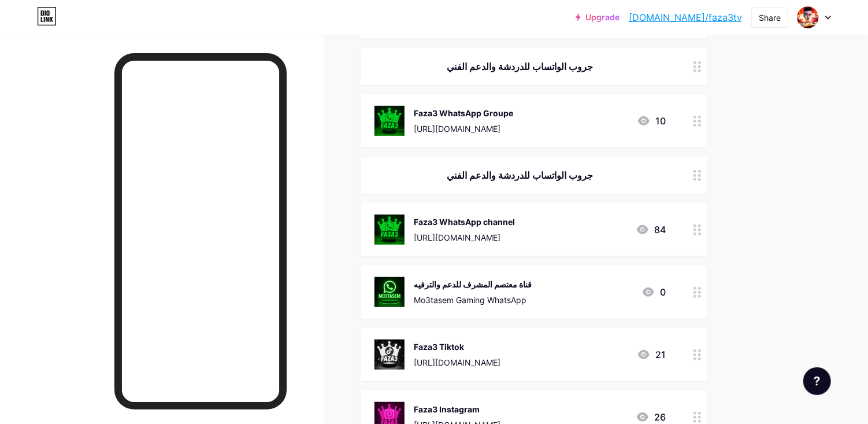  I want to click on div: قناة معتصم المشرف للدعم والترفيه, so click(473, 284).